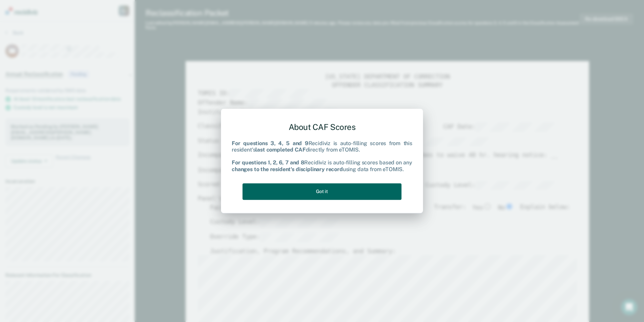 This screenshot has height=322, width=644. What do you see at coordinates (322, 127) in the screenshot?
I see `div: About CAF Scores` at bounding box center [322, 127].